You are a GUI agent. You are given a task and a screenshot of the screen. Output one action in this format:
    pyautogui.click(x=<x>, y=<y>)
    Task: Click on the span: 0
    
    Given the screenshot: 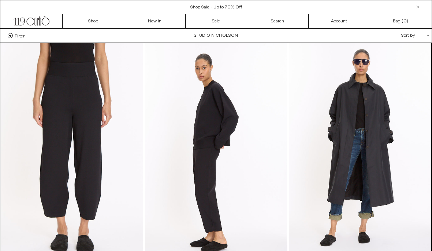 What is the action you would take?
    pyautogui.click(x=405, y=21)
    